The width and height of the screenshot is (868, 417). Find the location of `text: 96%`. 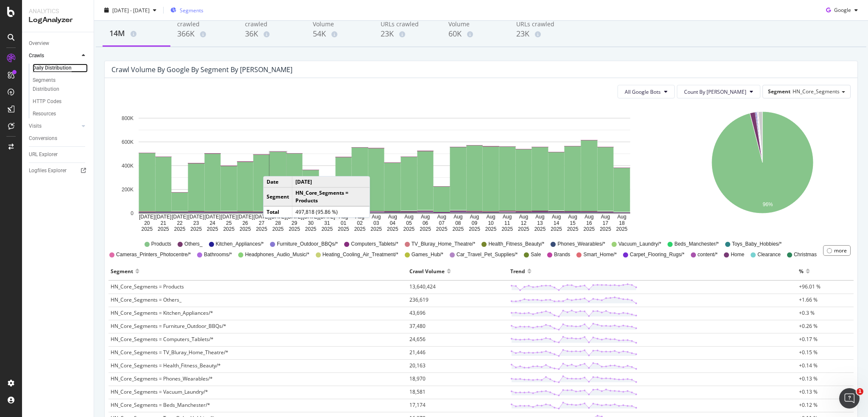

text: 96% is located at coordinates (767, 205).